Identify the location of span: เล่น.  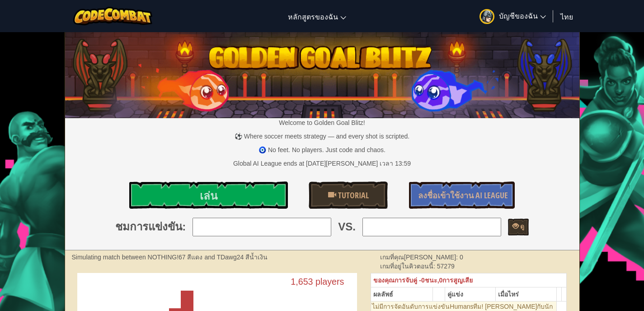
(209, 195).